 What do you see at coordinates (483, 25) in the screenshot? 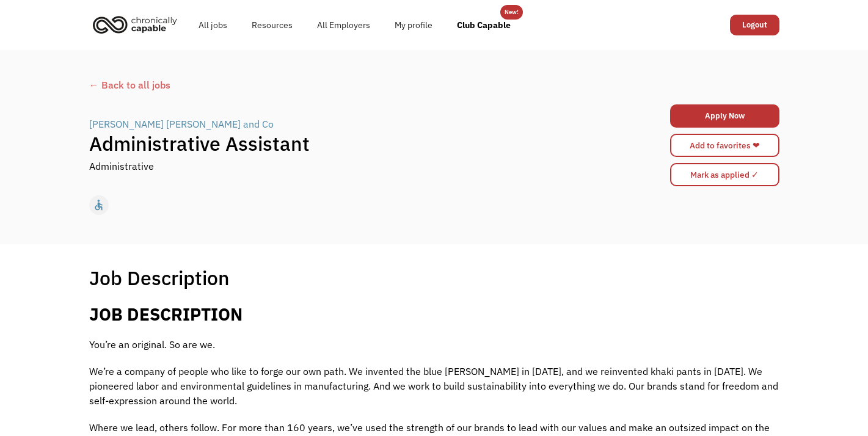
I see `a: Club Capable` at bounding box center [483, 25].